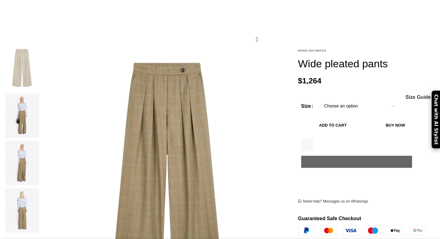  I want to click on span: Size Guide, so click(418, 97).